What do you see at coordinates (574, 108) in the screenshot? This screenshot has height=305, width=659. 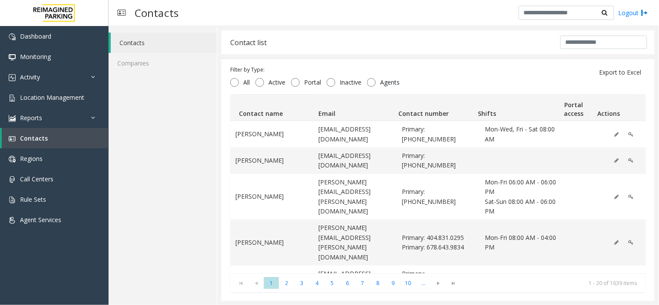 I see `th: Portal access` at bounding box center [574, 108].